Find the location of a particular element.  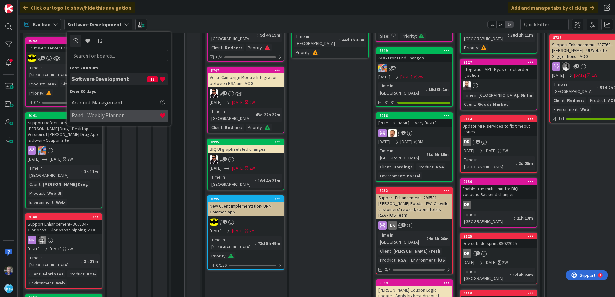

img: avatar is located at coordinates (9, 288).